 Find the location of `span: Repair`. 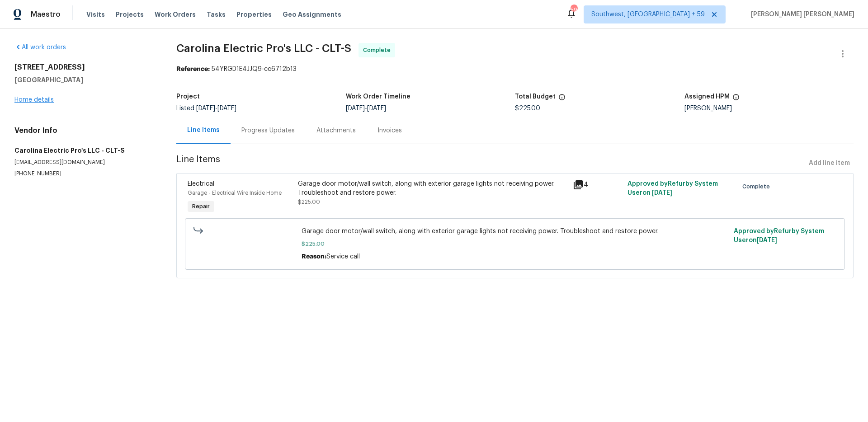

span: Repair is located at coordinates (201, 206).